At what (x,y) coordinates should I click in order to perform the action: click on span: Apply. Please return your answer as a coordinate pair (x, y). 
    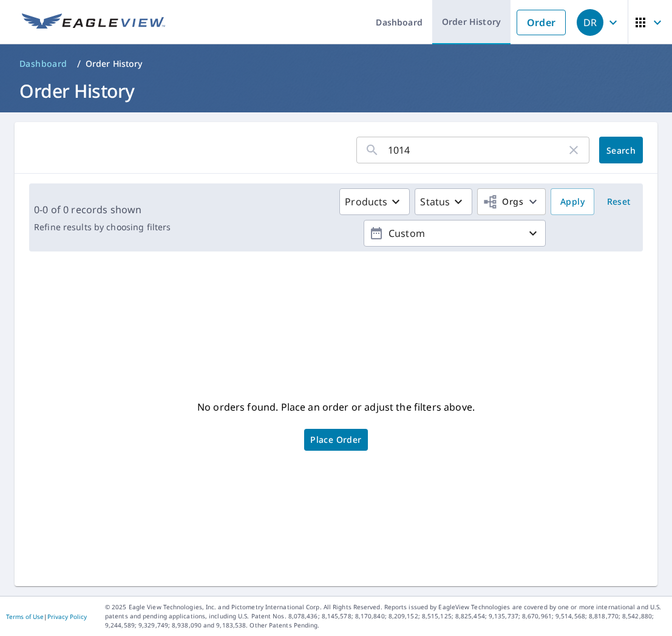
    Looking at the image, I should click on (573, 202).